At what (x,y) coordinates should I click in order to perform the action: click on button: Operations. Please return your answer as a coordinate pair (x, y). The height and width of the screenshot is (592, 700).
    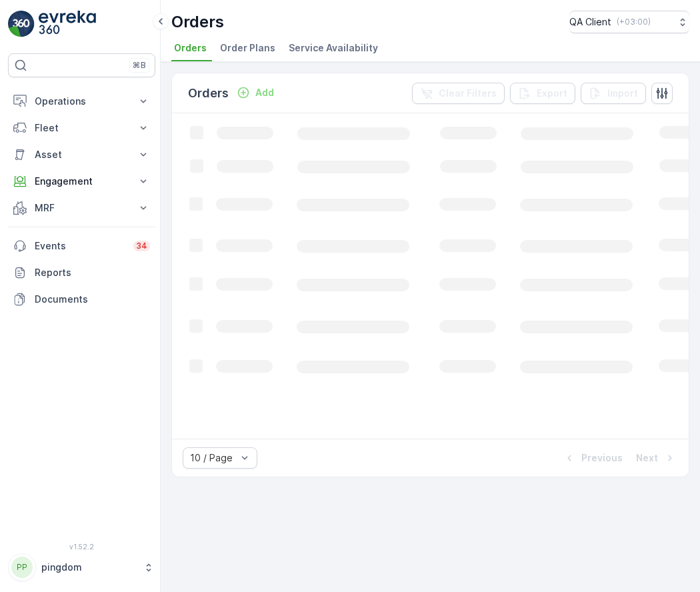
    Looking at the image, I should click on (81, 101).